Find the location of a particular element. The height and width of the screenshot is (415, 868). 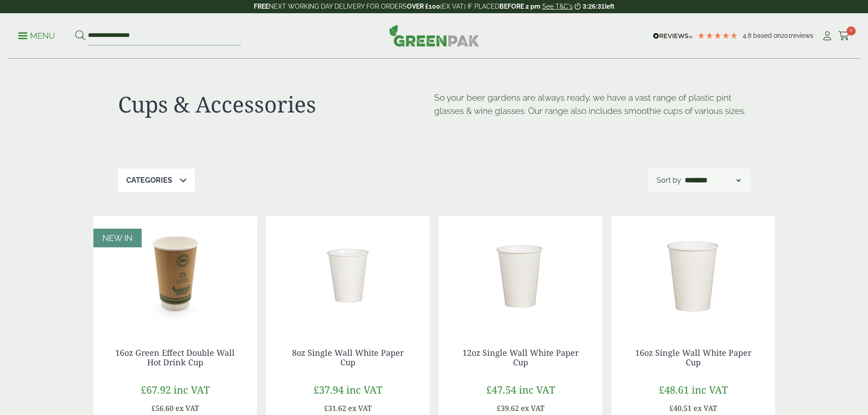

a: 16oz Single Wall White Paper Cup-0 is located at coordinates (693, 273).